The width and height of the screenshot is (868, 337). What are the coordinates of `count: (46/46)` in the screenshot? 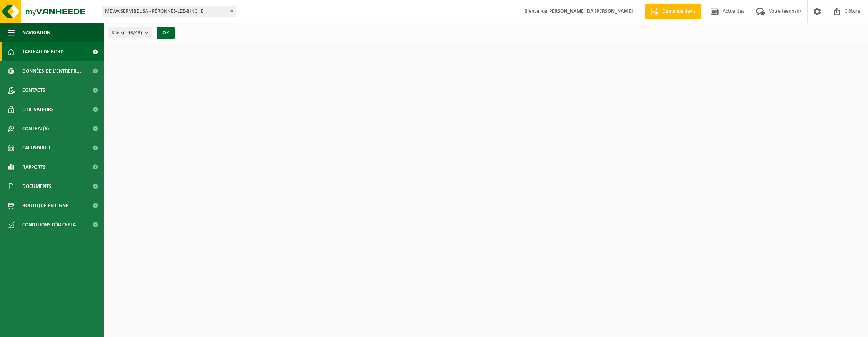 It's located at (134, 32).